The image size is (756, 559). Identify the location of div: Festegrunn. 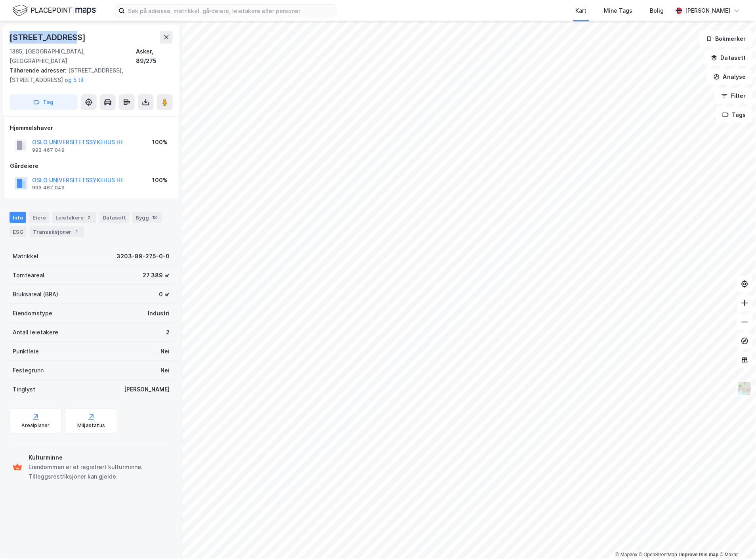
(28, 371).